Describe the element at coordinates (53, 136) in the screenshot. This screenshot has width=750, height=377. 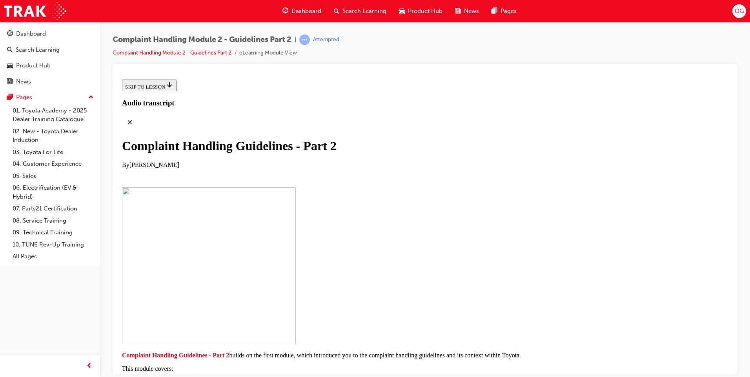
I see `a: 02. New - Toyota Dealer Induction` at that location.